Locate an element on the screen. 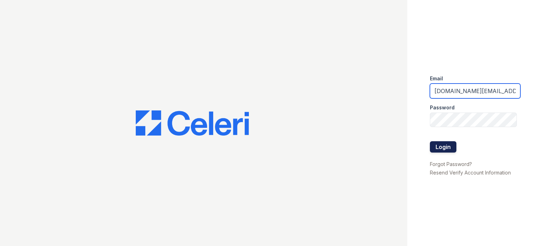 The height and width of the screenshot is (246, 543). button: Login is located at coordinates (443, 147).